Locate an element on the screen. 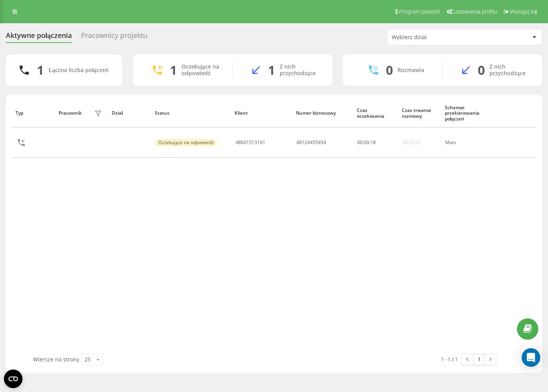 Image resolution: width=548 pixels, height=392 pixels. div: Czas trwania rozmowy is located at coordinates (419, 113).